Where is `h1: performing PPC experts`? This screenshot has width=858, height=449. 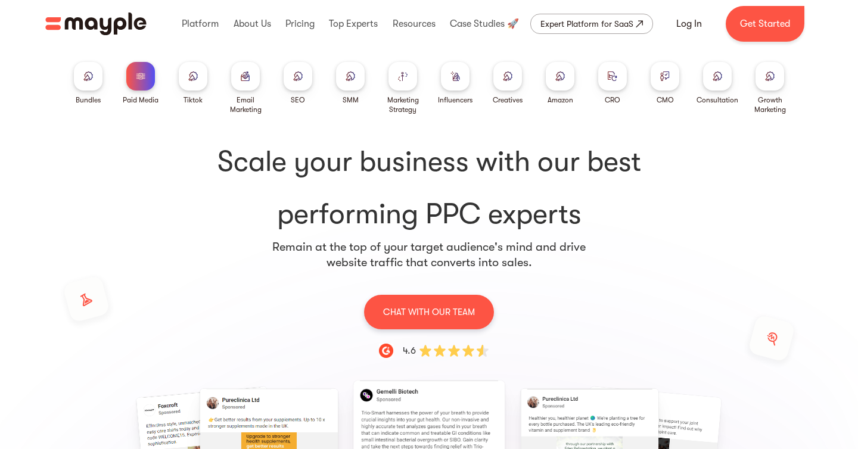
h1: performing PPC experts is located at coordinates (429, 188).